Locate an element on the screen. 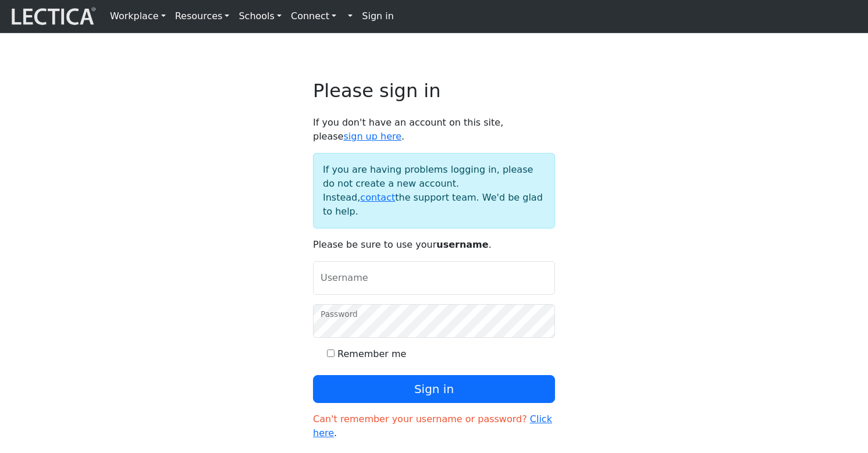 The height and width of the screenshot is (453, 868). a: Click here is located at coordinates (432, 425).